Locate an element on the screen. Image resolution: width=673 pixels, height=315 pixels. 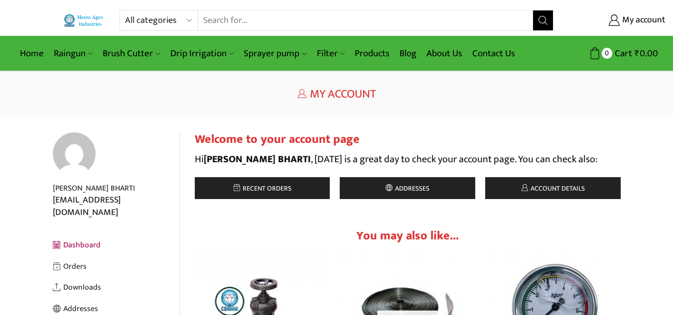
input: Search for... is located at coordinates (365, 20).